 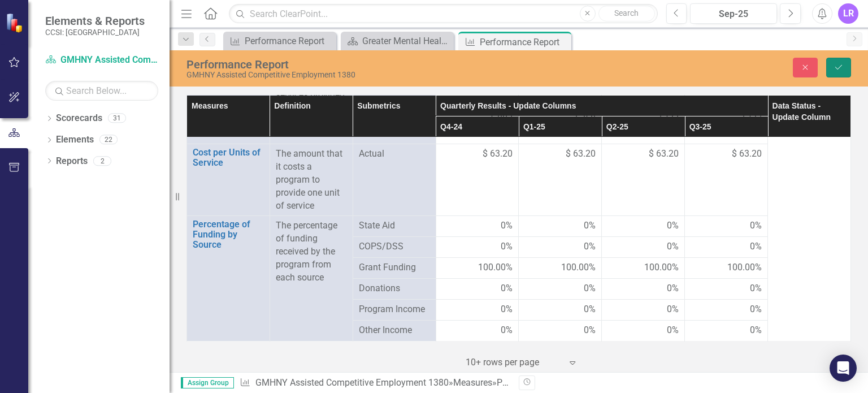 What do you see at coordinates (102, 161) in the screenshot?
I see `div: 2` at bounding box center [102, 161].